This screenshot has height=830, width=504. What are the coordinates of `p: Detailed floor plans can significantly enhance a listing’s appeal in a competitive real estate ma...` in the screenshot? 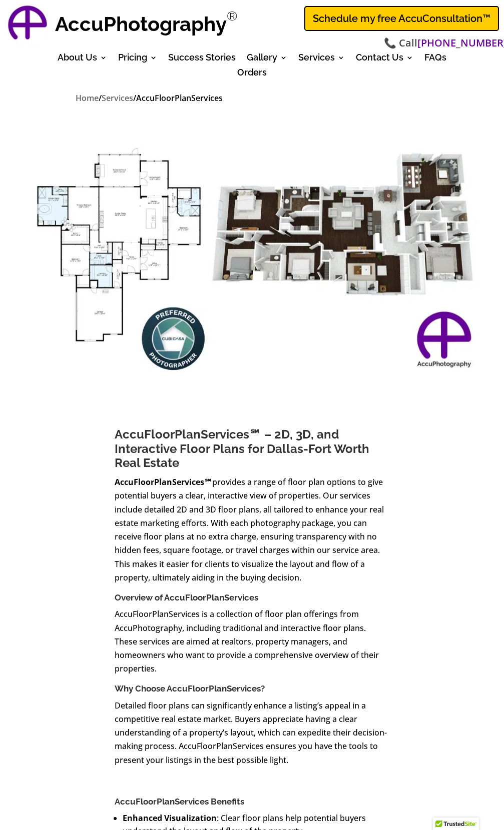 It's located at (252, 738).